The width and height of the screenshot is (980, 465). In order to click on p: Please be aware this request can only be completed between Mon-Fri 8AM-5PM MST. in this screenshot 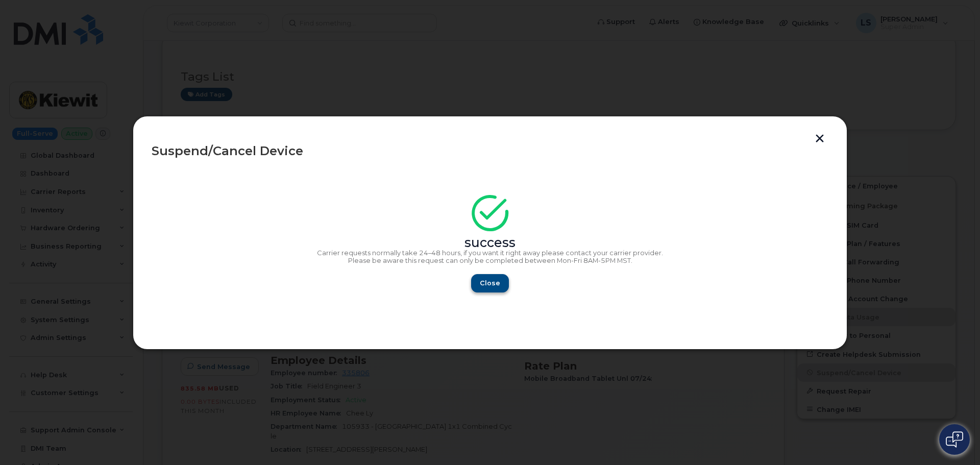, I will do `click(490, 261)`.